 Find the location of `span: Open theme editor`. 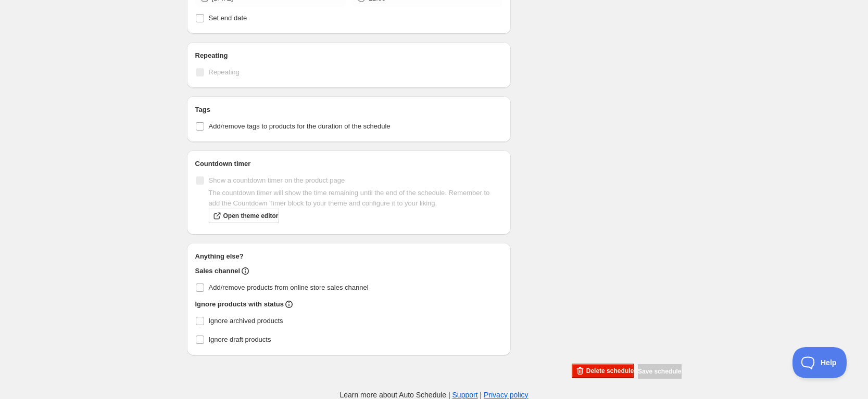

span: Open theme editor is located at coordinates (251, 216).